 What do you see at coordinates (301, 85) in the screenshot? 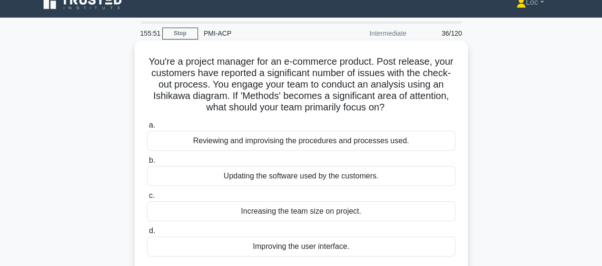
I see `h5: You're a project manager for an e-commerce product. Post release, your customers have reported a ...` at bounding box center [301, 85].